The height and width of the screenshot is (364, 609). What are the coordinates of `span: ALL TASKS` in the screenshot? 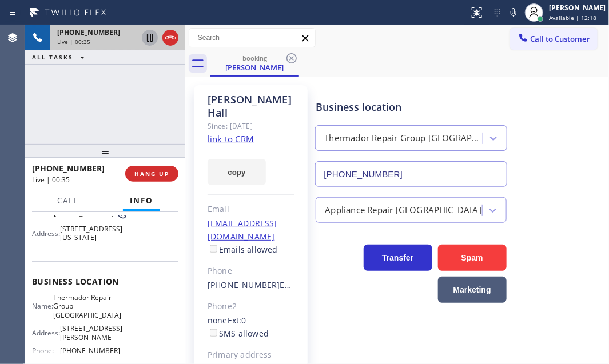 It's located at (52, 57).